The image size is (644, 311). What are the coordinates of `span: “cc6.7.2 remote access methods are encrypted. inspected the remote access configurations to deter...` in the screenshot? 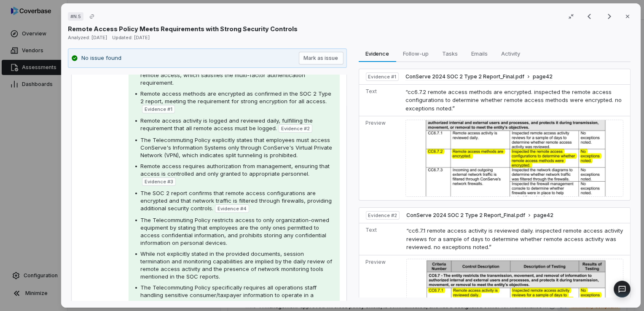 It's located at (513, 100).